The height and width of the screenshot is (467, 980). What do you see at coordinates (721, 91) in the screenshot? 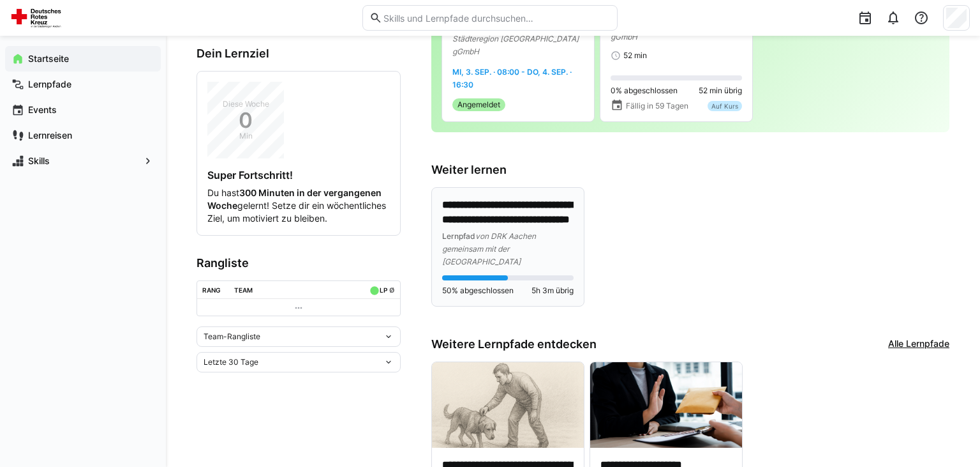
I see `span: 52 min übrig` at bounding box center [721, 91].